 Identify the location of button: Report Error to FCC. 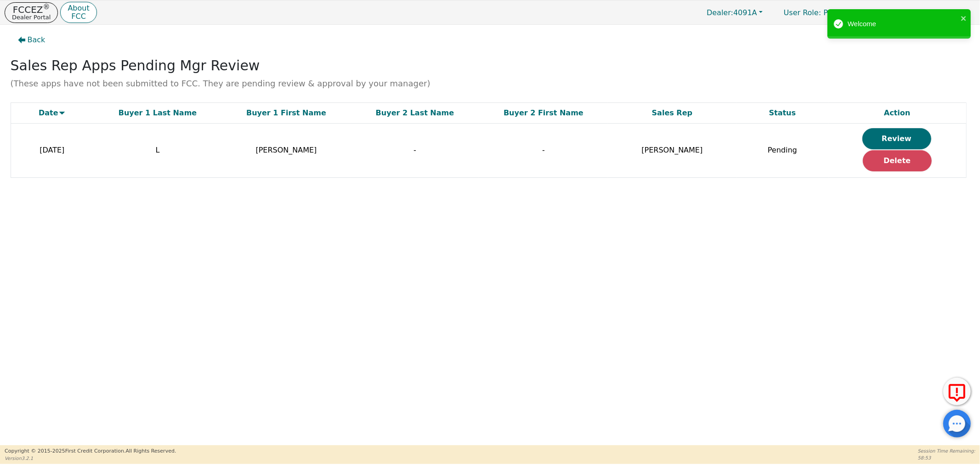
(957, 392).